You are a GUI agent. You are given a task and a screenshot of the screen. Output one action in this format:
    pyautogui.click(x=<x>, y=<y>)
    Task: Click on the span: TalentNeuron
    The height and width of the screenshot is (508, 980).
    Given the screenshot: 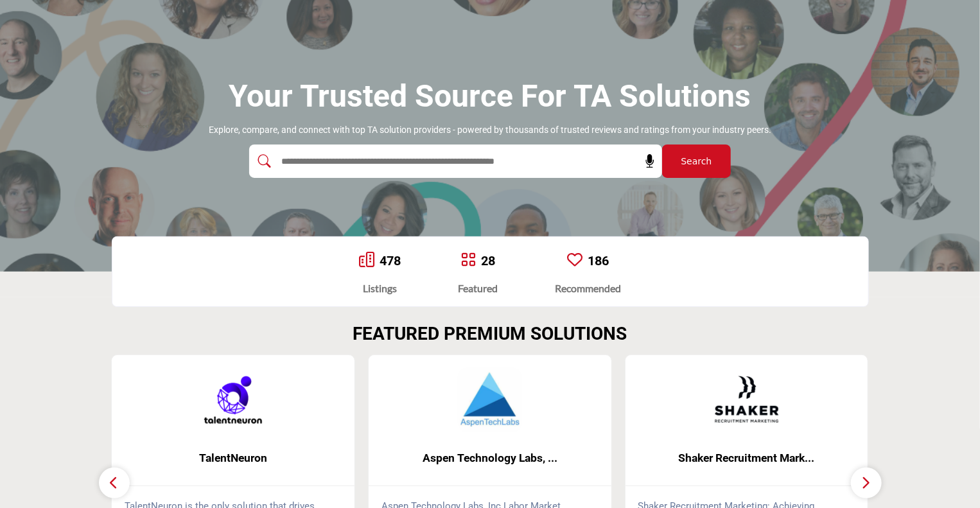 What is the action you would take?
    pyautogui.click(x=233, y=458)
    